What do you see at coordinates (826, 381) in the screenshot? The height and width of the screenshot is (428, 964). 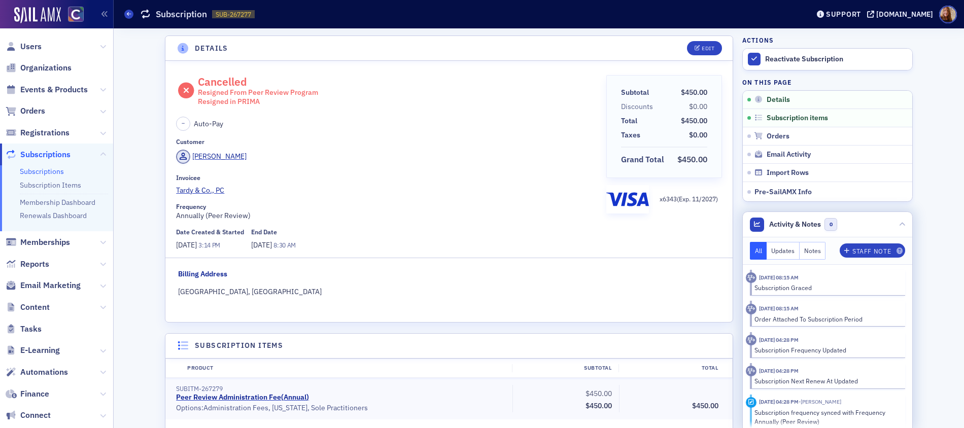 I see `div: Subscription Next Renew At Updated` at bounding box center [826, 381].